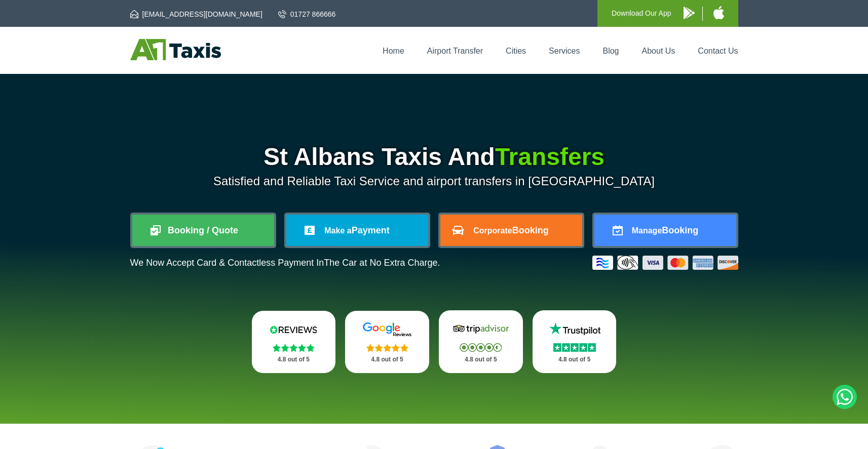 The width and height of the screenshot is (868, 449). What do you see at coordinates (381, 263) in the screenshot?
I see `span: The Car at No Extra Charge.` at bounding box center [381, 263].